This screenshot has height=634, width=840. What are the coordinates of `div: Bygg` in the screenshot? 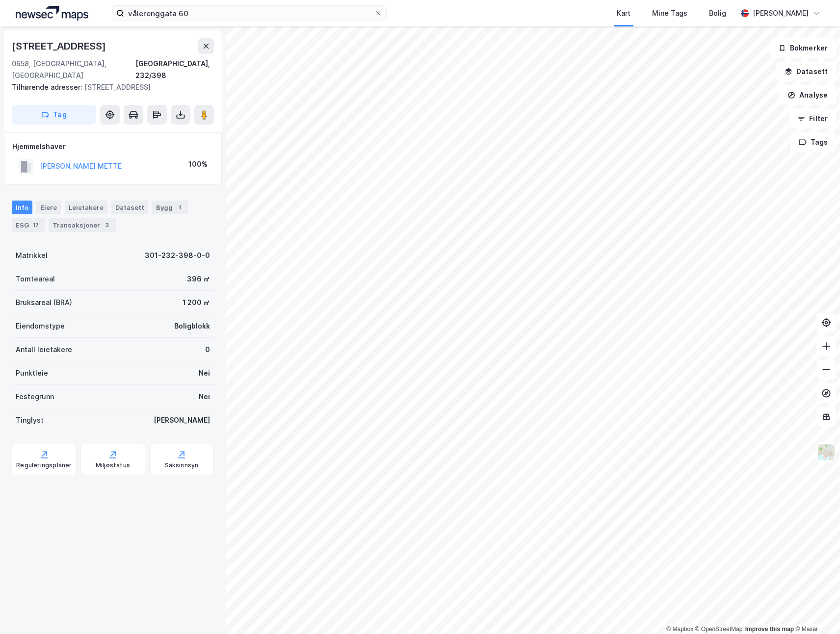 It's located at (170, 207).